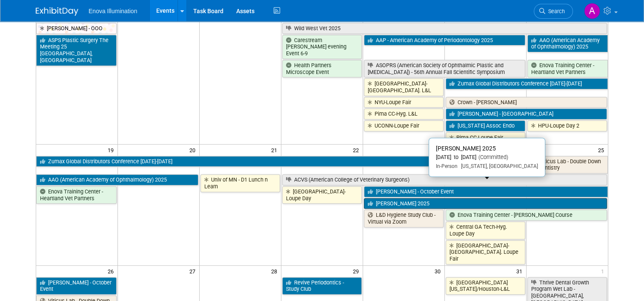 The width and height of the screenshot is (644, 301). What do you see at coordinates (357, 150) in the screenshot?
I see `span: 22` at bounding box center [357, 150].